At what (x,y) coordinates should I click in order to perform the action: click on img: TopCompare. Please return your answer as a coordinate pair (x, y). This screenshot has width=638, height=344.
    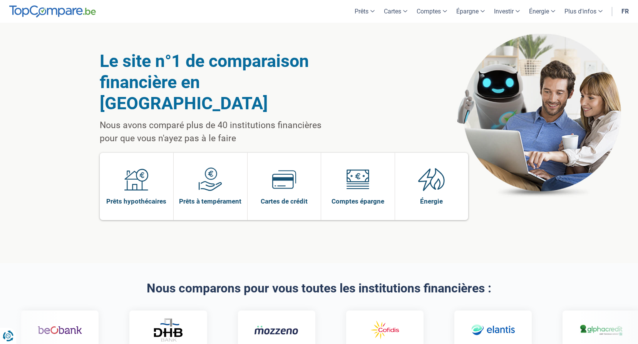
    Looking at the image, I should click on (52, 12).